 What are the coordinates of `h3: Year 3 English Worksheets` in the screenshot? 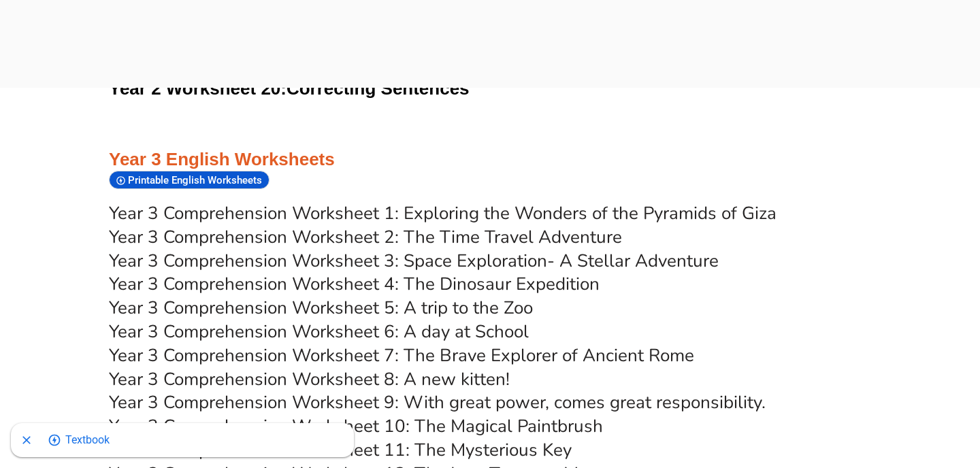 It's located at (490, 160).